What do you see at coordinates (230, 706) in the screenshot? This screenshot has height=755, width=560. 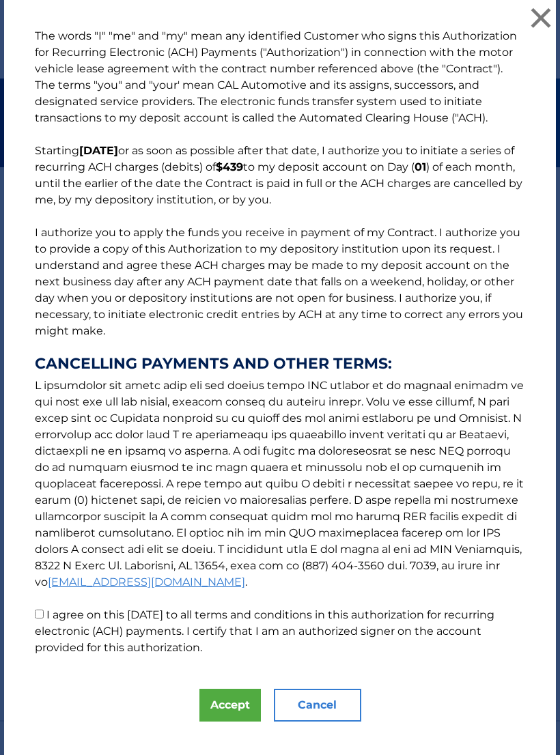 I see `button: Accept` at bounding box center [230, 706].